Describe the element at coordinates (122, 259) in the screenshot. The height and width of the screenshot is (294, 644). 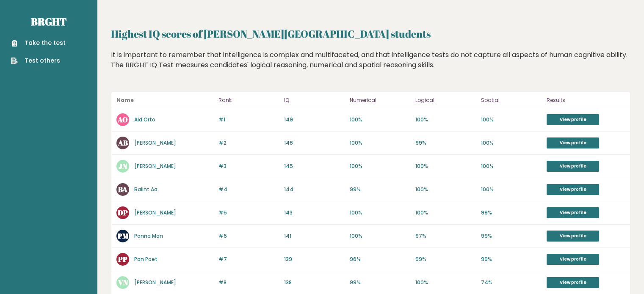
I see `text: PP` at that location.